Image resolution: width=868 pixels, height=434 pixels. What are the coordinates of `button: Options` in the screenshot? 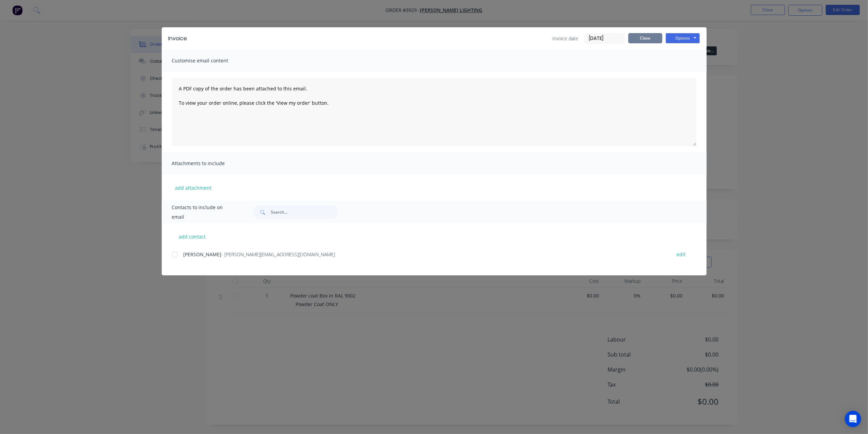 It's located at (683, 39).